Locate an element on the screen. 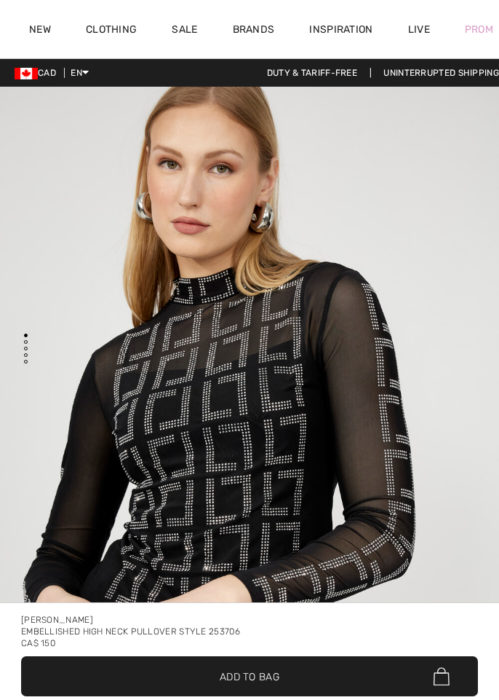  span: Add to Bag is located at coordinates (250, 676).